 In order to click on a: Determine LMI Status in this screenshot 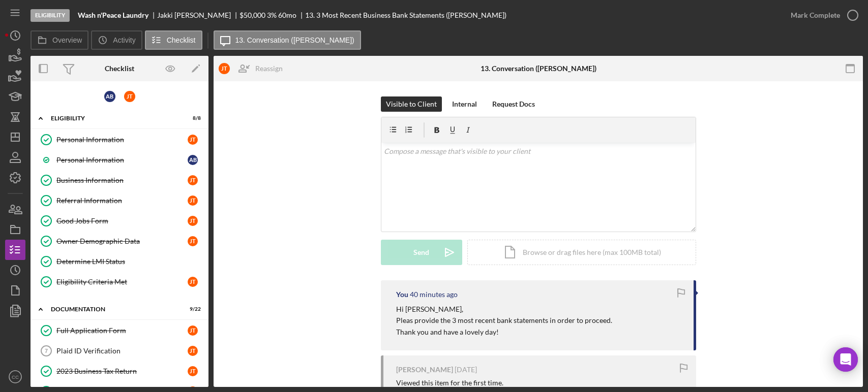, I will do `click(120, 262)`.